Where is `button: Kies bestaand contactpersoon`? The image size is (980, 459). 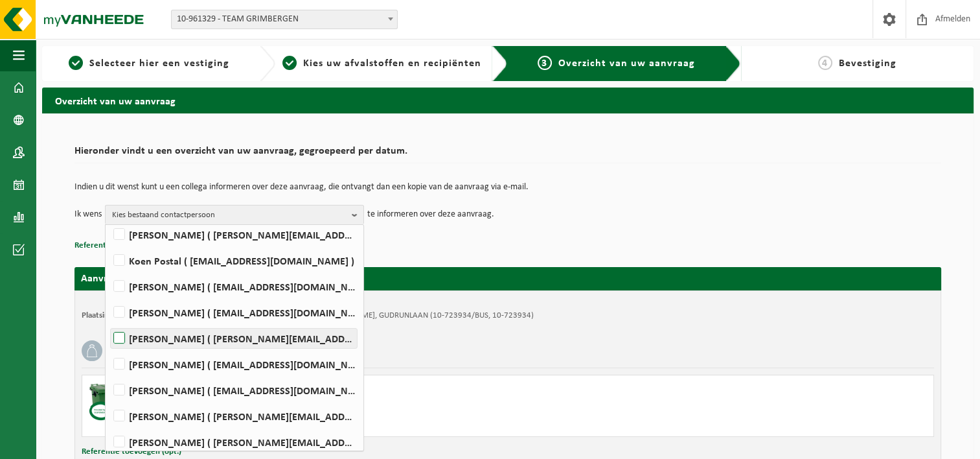
button: Kies bestaand contactpersoon is located at coordinates (234, 215).